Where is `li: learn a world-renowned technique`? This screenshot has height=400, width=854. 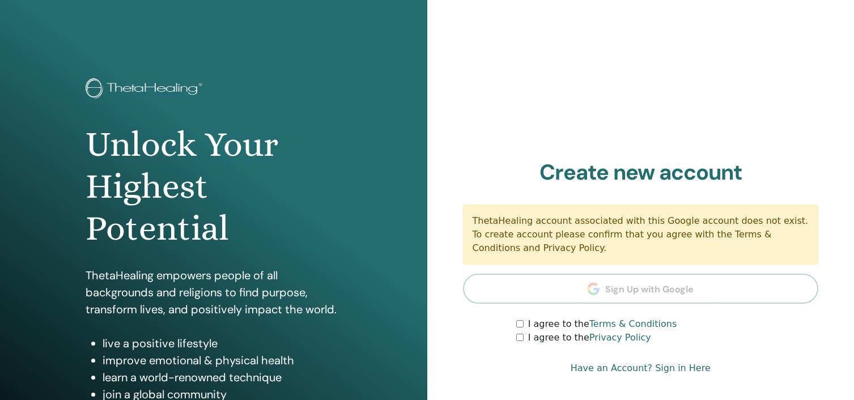 li: learn a world-renowned technique is located at coordinates (222, 377).